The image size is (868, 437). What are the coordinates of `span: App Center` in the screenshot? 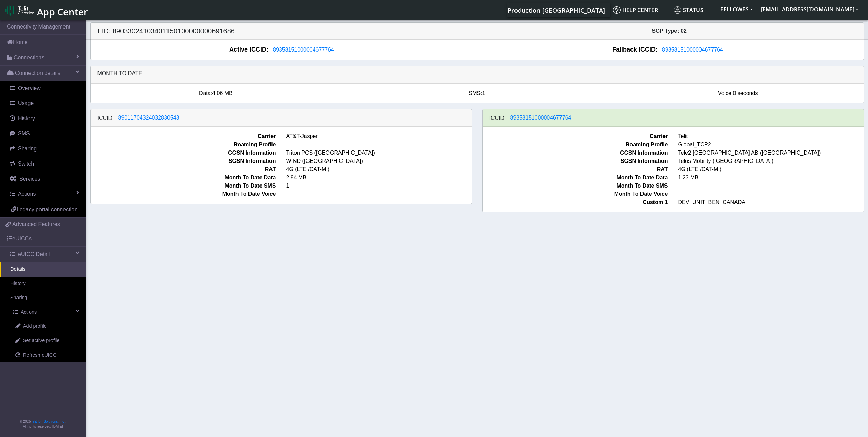 It's located at (62, 12).